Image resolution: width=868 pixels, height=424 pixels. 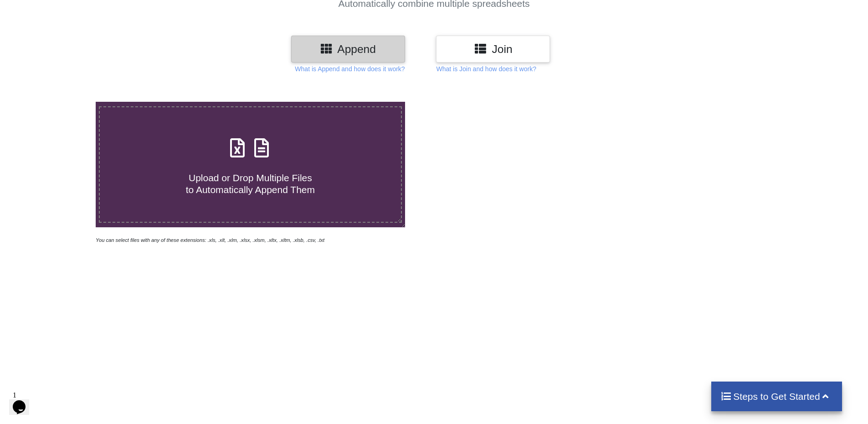 I want to click on h3: Append, so click(x=348, y=49).